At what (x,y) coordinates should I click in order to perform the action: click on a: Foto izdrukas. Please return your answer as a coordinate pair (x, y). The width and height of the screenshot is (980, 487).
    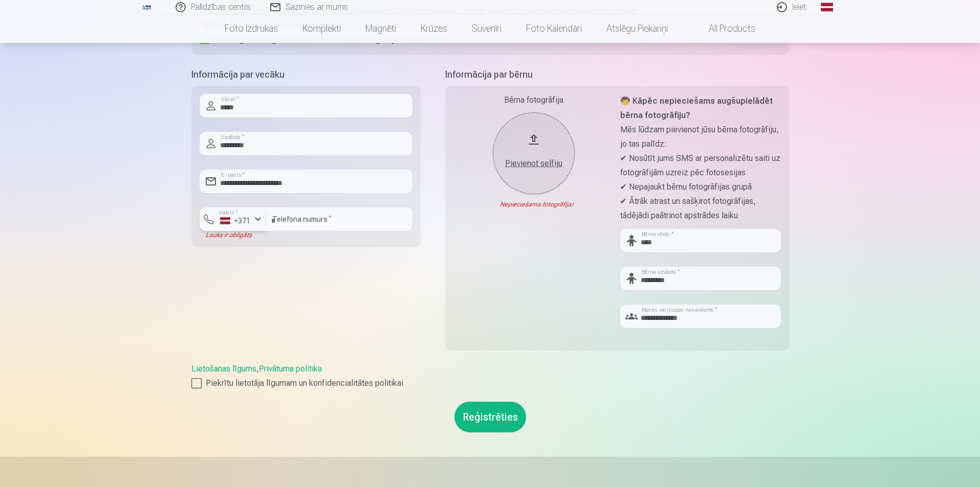
    Looking at the image, I should click on (251, 29).